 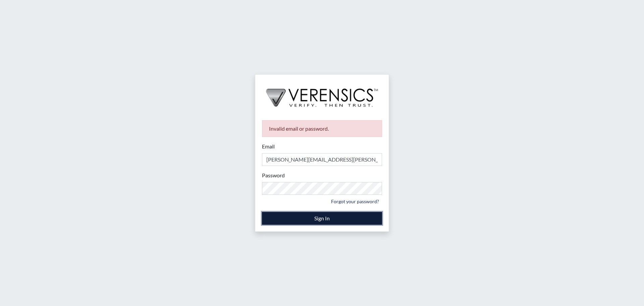 I want to click on div: Invalid email or password., so click(x=322, y=129).